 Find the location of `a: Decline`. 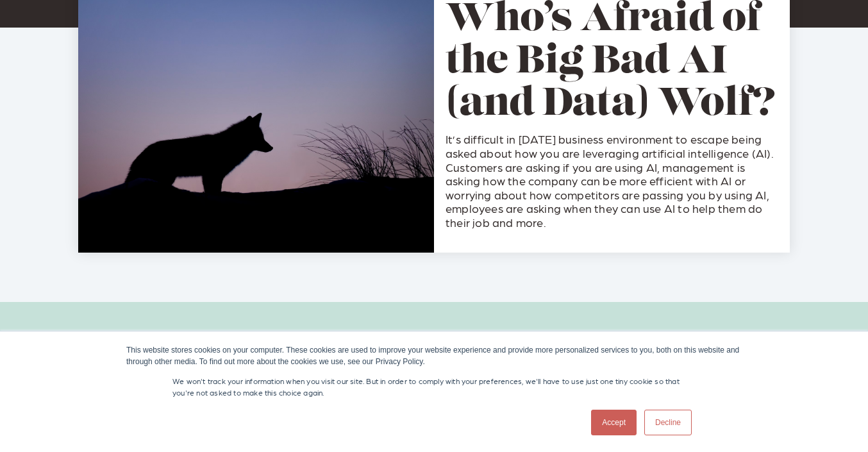

a: Decline is located at coordinates (668, 423).